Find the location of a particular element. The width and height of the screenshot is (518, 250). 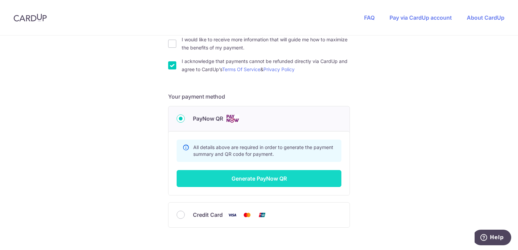

label: I acknowledge that payments cannot be refunded directly via CardUp and agree to CardUp’s & is located at coordinates (266, 65).